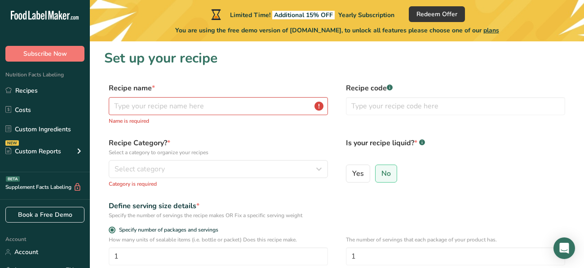 This screenshot has width=584, height=268. Describe the element at coordinates (33, 151) in the screenshot. I see `div: Custom Reports` at that location.